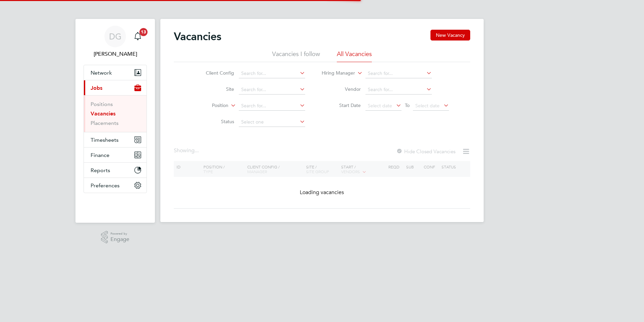 This screenshot has width=644, height=322. I want to click on label: Site, so click(215, 89).